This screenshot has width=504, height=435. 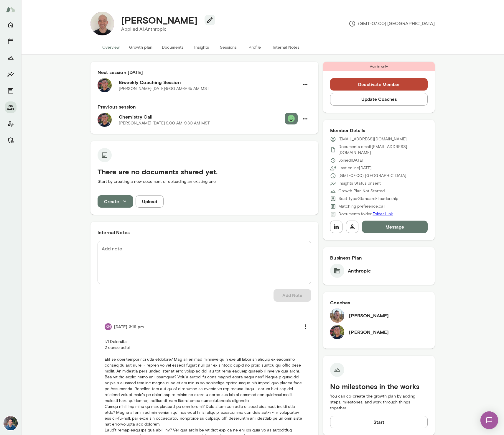 What do you see at coordinates (360, 183) in the screenshot?
I see `p: Insights Status: Unsent` at bounding box center [360, 183].